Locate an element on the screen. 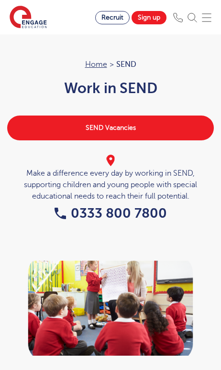  span: Recruit is located at coordinates (112, 17).